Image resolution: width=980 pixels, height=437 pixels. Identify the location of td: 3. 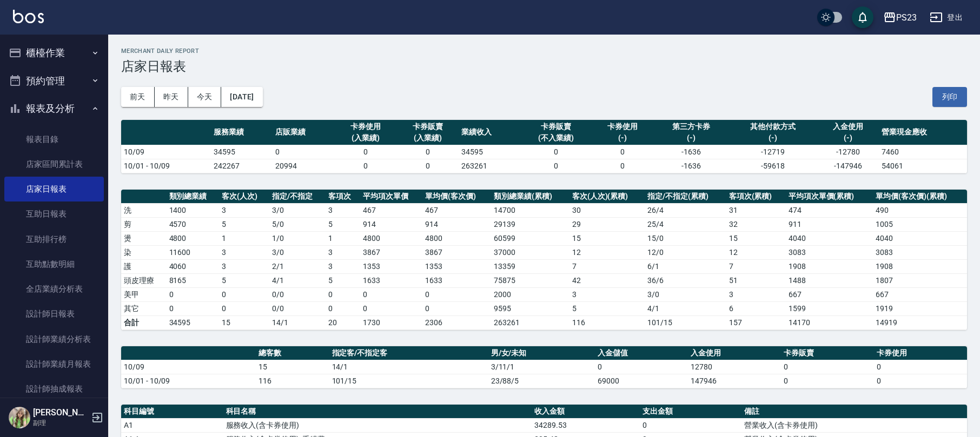
(343, 266).